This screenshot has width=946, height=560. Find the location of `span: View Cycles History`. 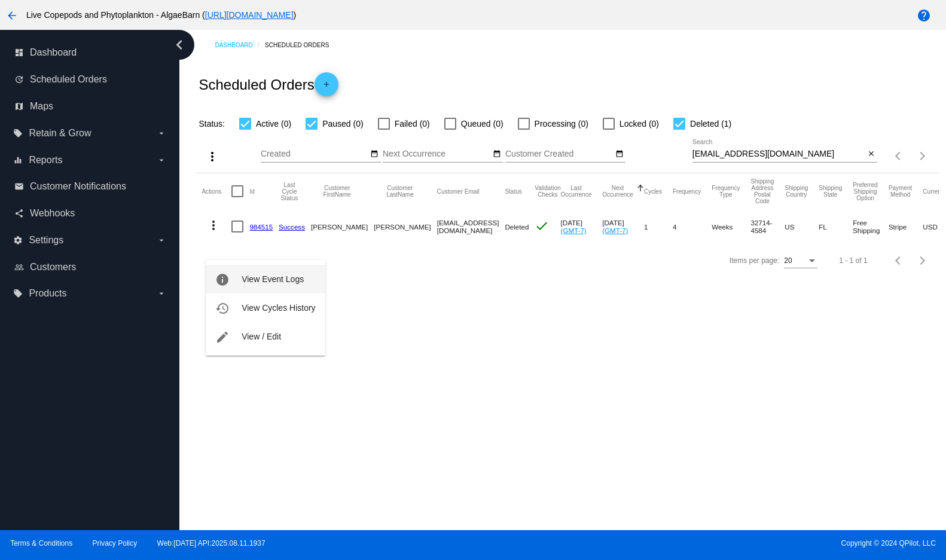

span: View Cycles History is located at coordinates (278, 308).